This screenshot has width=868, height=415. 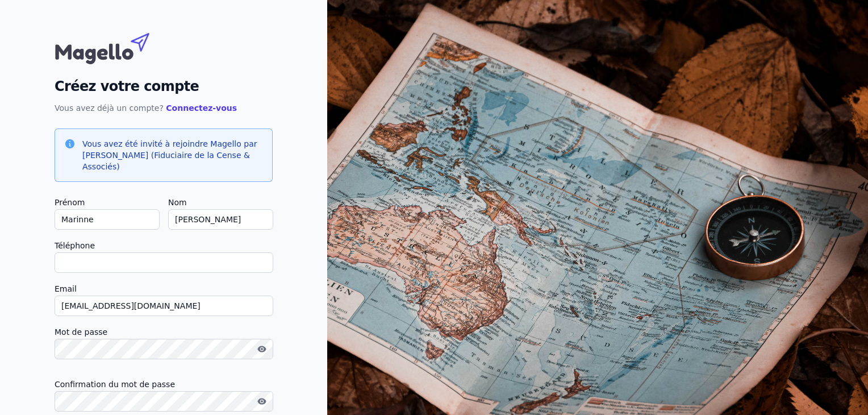 What do you see at coordinates (220, 202) in the screenshot?
I see `label: Nom` at bounding box center [220, 202].